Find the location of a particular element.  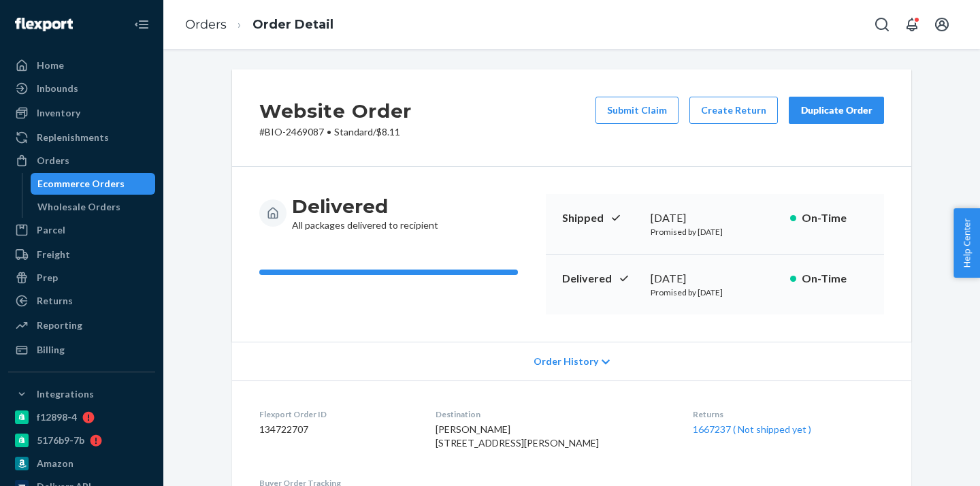

a: Returns is located at coordinates (82, 301).